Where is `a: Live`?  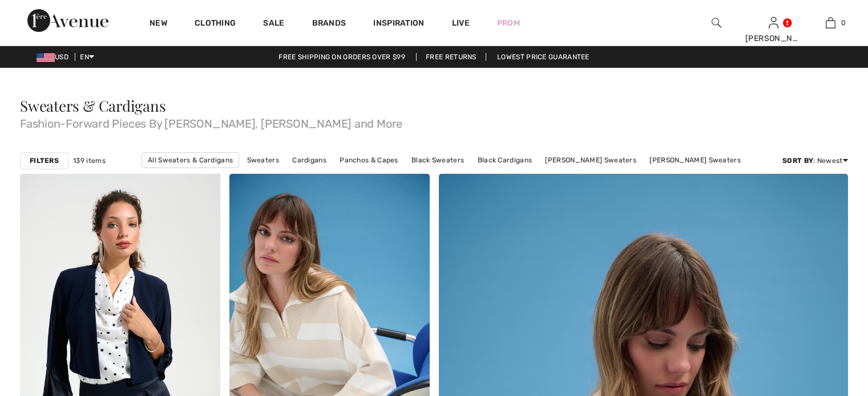 a: Live is located at coordinates (461, 23).